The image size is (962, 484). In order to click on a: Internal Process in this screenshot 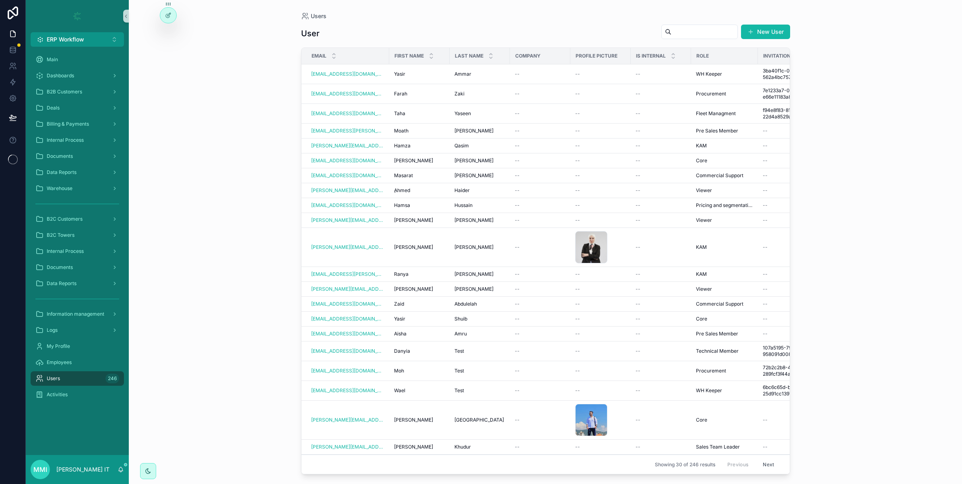, I will do `click(77, 251)`.